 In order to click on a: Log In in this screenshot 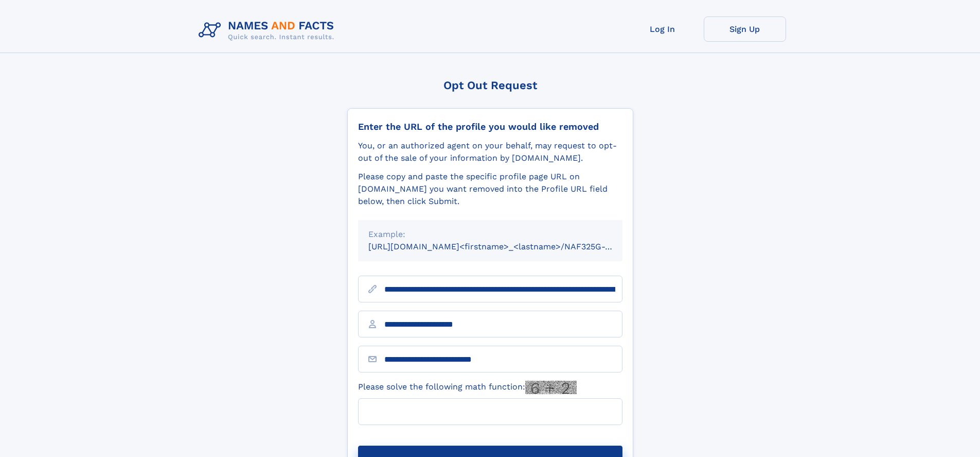, I will do `click(663, 29)`.